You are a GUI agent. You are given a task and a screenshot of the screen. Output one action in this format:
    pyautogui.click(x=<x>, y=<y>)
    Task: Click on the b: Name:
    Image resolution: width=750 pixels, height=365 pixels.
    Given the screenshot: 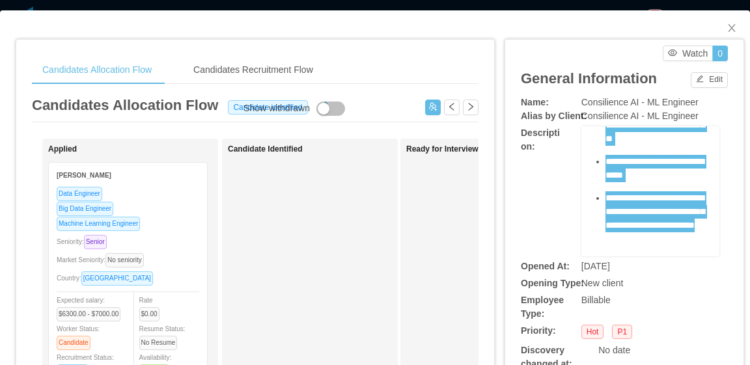 What is the action you would take?
    pyautogui.click(x=534, y=102)
    